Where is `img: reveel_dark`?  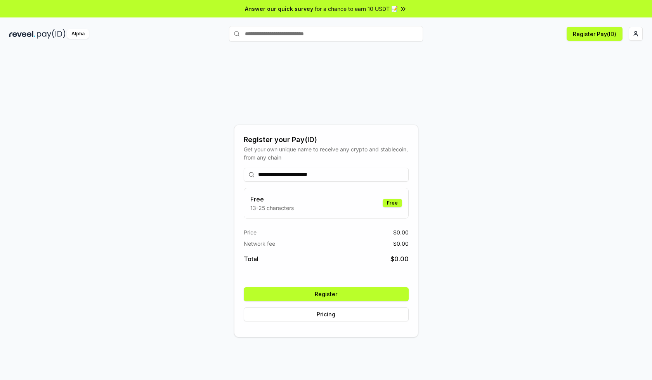 img: reveel_dark is located at coordinates (22, 34).